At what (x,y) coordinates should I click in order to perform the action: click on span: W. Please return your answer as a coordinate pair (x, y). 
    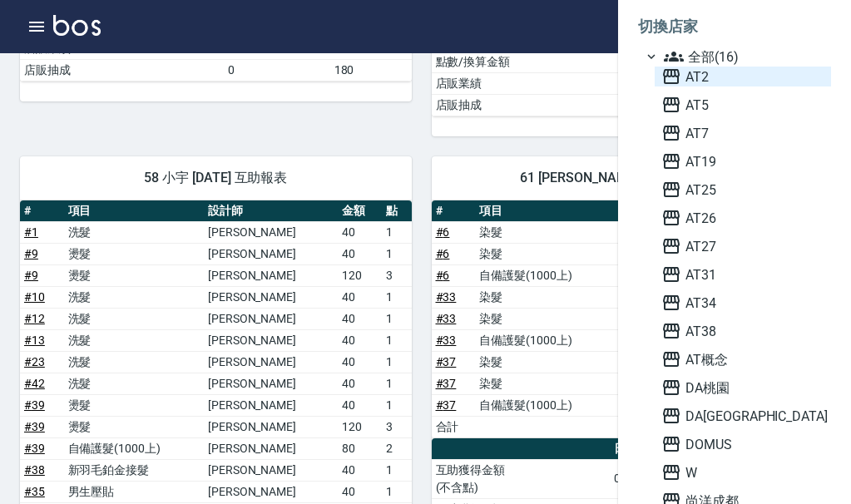
    Looking at the image, I should click on (743, 472).